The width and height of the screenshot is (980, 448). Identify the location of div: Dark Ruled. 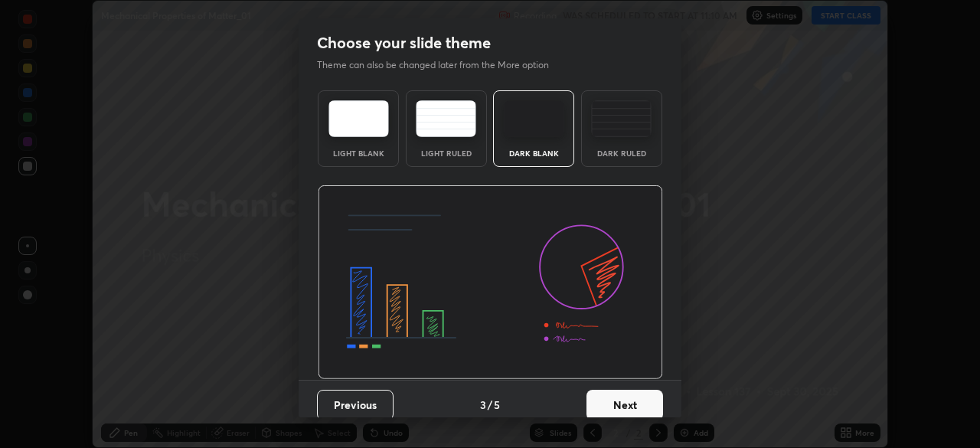
(622, 154).